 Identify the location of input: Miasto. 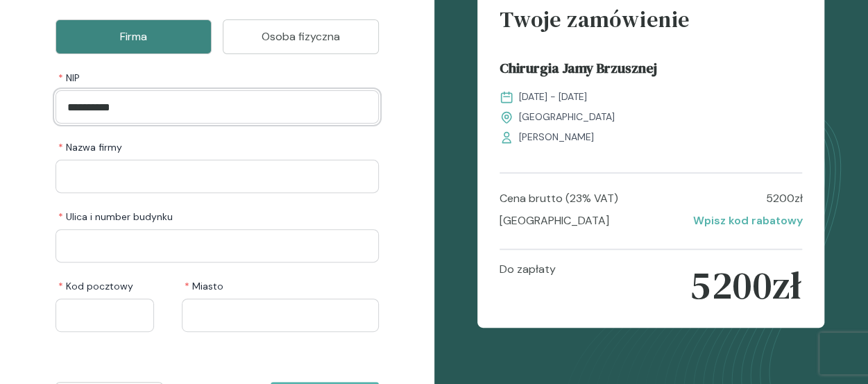
(280, 316).